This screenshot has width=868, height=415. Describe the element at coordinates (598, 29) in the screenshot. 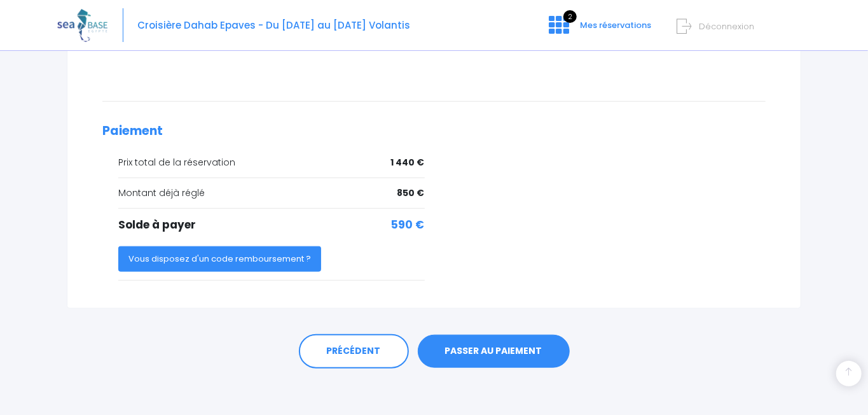

I see `a: 2 Mes réservations` at that location.